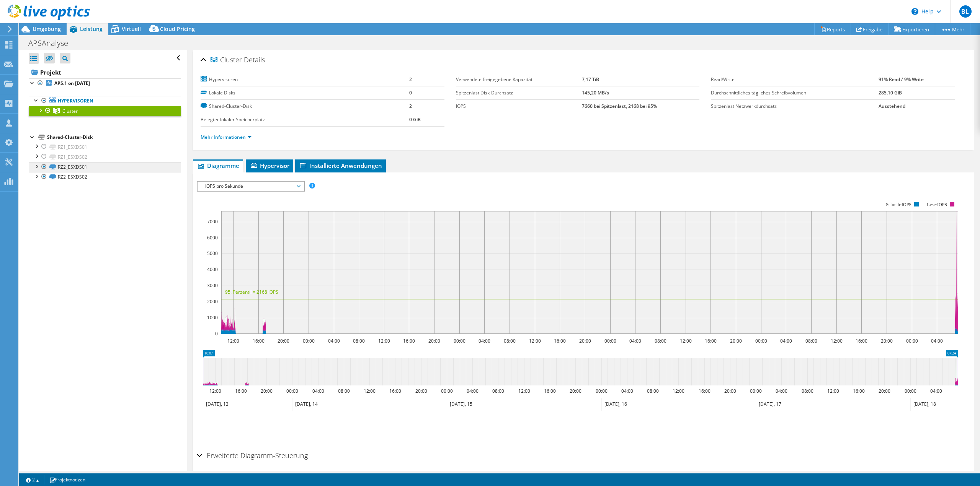 This screenshot has height=486, width=980. What do you see at coordinates (890, 92) in the screenshot?
I see `b: 285,10 GiB` at bounding box center [890, 92].